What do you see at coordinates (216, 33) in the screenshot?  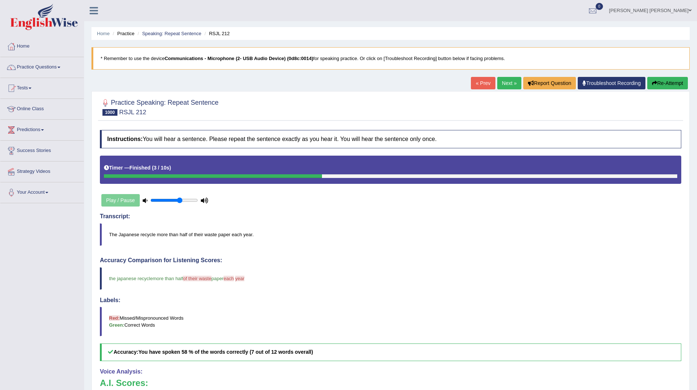 I see `li: RSJL 212` at bounding box center [216, 33].